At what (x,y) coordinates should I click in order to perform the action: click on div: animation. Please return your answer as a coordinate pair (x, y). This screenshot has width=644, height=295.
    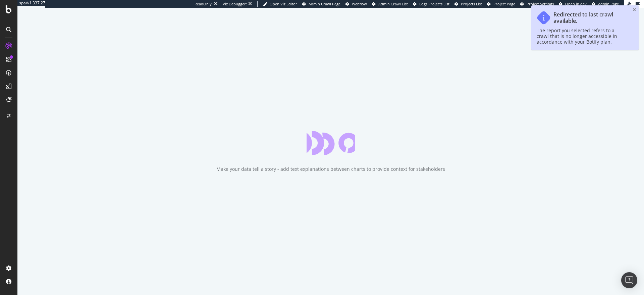
    Looking at the image, I should click on (331, 143).